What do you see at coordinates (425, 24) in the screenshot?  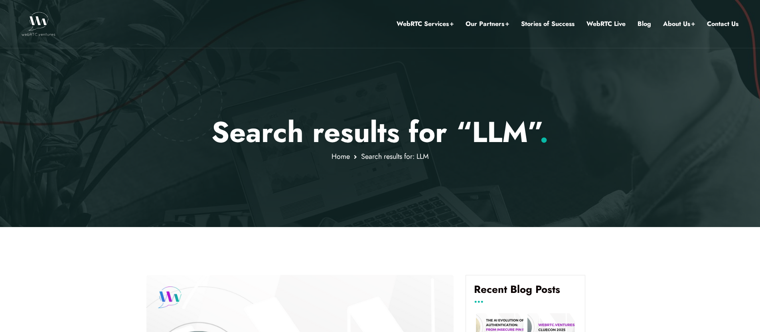 I see `a: WebRTC Services` at bounding box center [425, 24].